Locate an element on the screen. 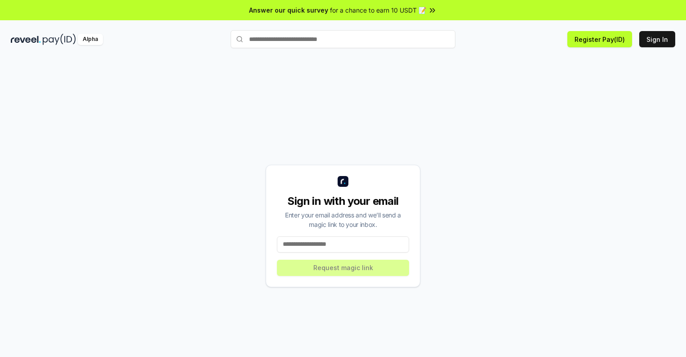  img: pay_id is located at coordinates (59, 39).